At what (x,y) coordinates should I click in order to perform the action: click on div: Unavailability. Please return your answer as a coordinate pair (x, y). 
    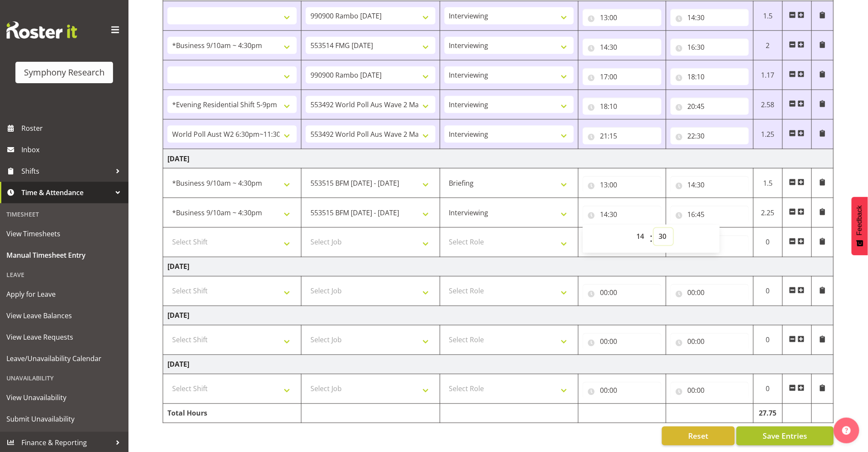
    Looking at the image, I should click on (64, 377).